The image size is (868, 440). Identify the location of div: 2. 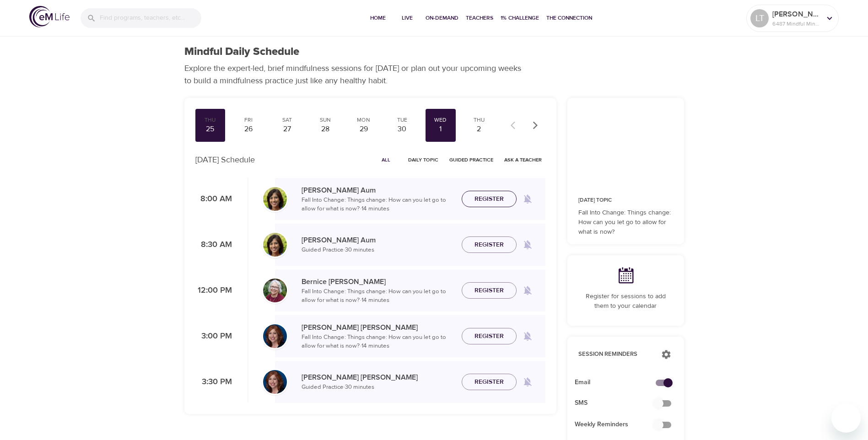
(479, 129).